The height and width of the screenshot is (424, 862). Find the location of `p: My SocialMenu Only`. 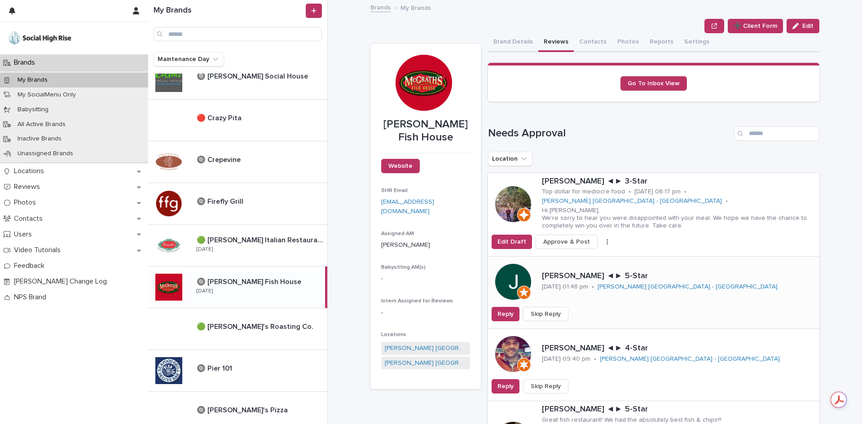

p: My SocialMenu Only is located at coordinates (47, 95).